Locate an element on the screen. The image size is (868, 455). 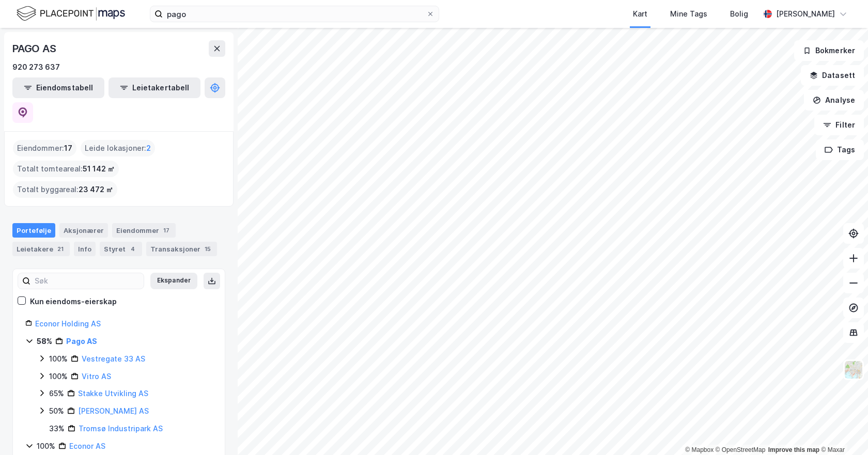
a: Vitro AS is located at coordinates (96, 376).